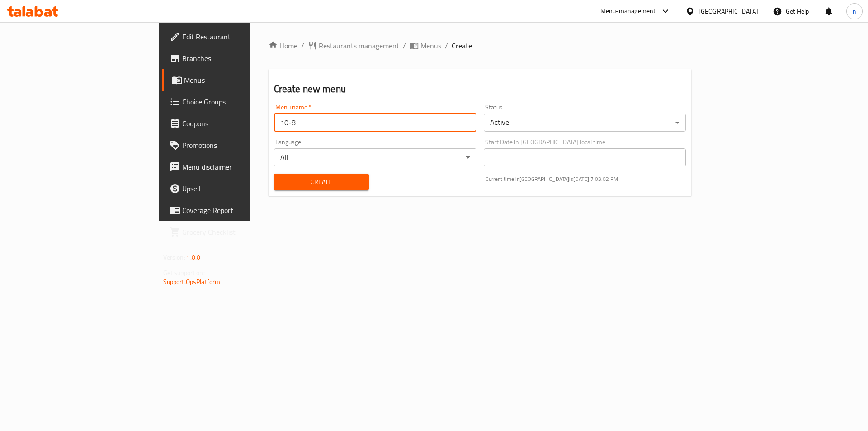  I want to click on nav: breadcrumb, so click(480, 46).